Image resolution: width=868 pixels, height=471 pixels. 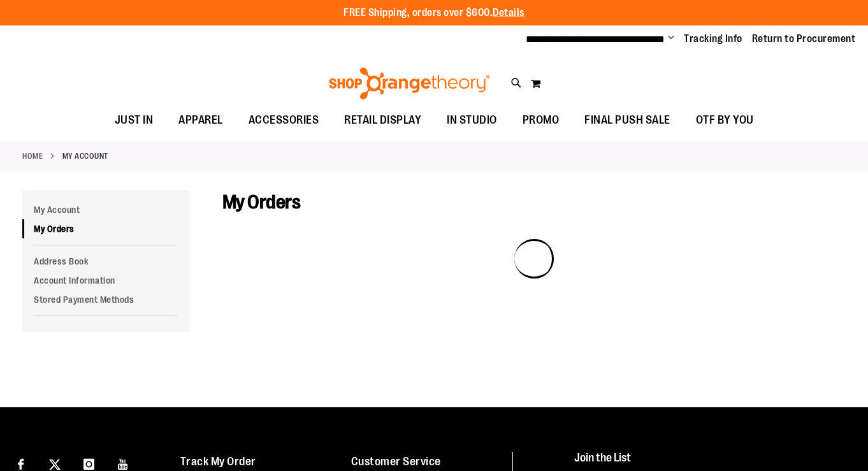 What do you see at coordinates (284, 119) in the screenshot?
I see `span: ACCESSORIES` at bounding box center [284, 119].